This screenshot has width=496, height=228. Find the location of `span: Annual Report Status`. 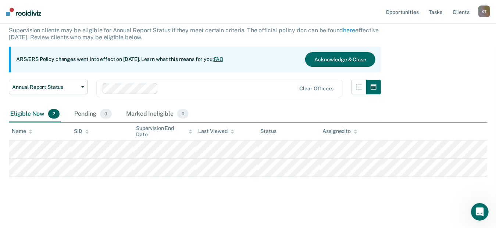

span: Annual Report Status is located at coordinates (45, 87).